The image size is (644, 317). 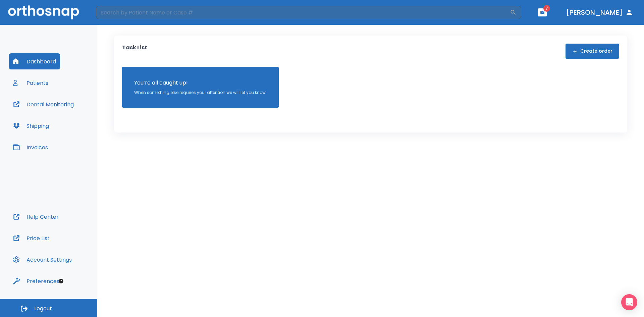 What do you see at coordinates (36, 281) in the screenshot?
I see `a: Preferences` at bounding box center [36, 281].